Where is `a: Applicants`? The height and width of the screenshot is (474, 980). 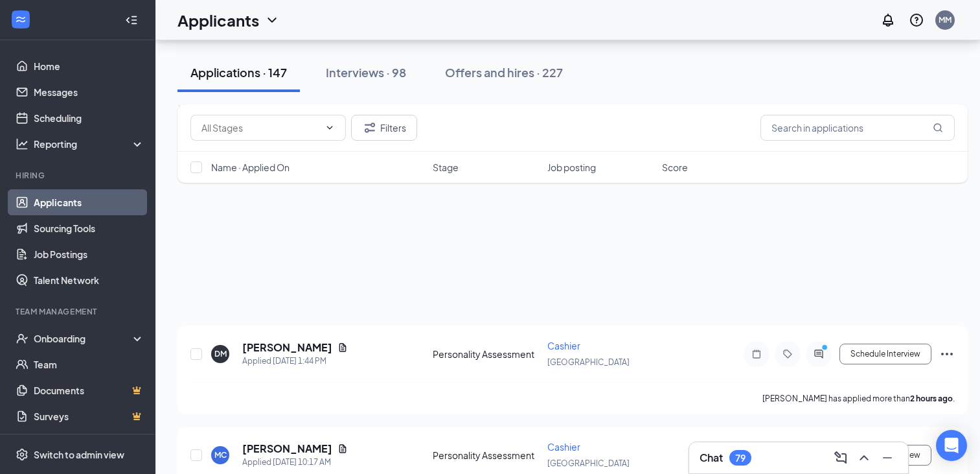 a: Applicants is located at coordinates (89, 202).